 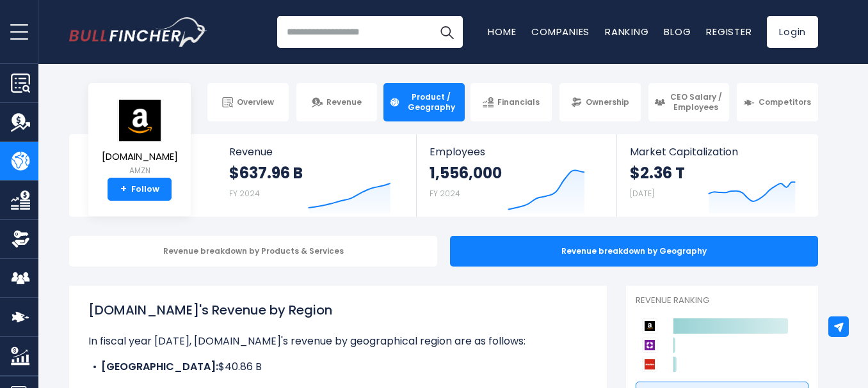 I want to click on a: Product / Geography, so click(x=424, y=103).